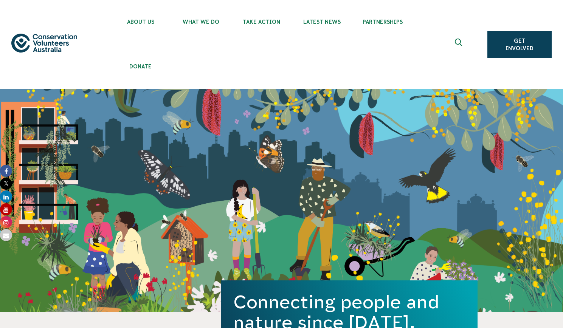 The height and width of the screenshot is (328, 563). What do you see at coordinates (459, 45) in the screenshot?
I see `button: Expand search box Close search box` at bounding box center [459, 45].